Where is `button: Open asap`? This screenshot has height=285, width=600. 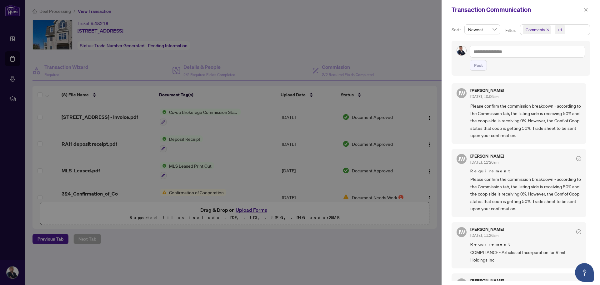 button: Open asap is located at coordinates (584, 272).